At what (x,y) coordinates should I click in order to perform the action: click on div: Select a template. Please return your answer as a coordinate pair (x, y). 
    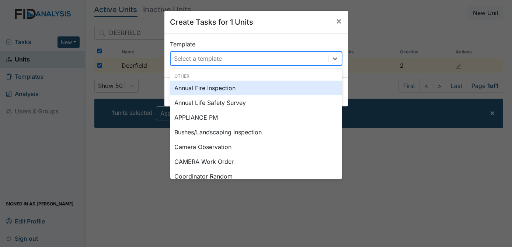
    Looking at the image, I should click on (198, 59).